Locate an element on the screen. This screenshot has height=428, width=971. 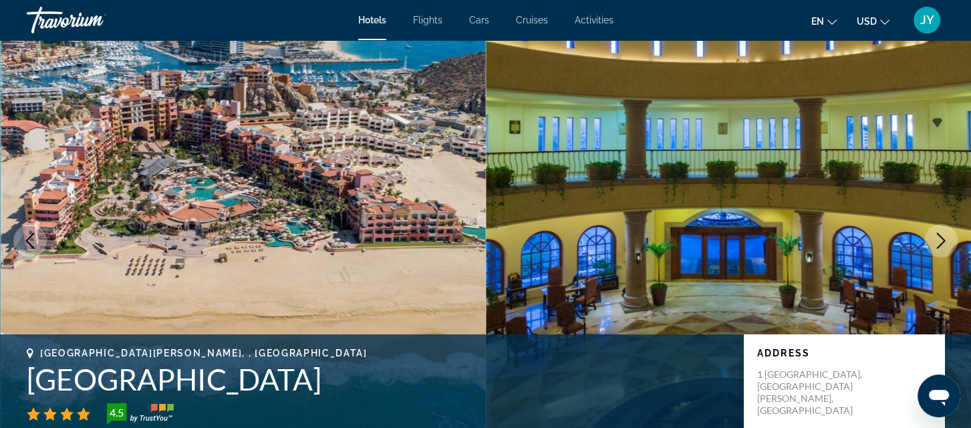
span: en is located at coordinates (817, 21).